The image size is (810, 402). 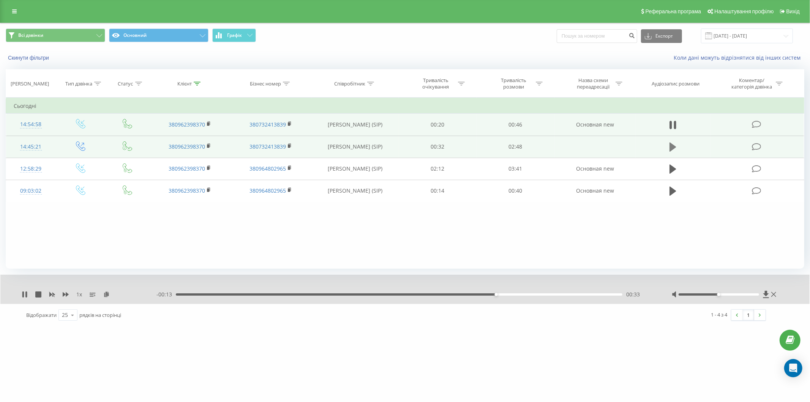 What do you see at coordinates (234, 35) in the screenshot?
I see `span: Графік` at bounding box center [234, 35].